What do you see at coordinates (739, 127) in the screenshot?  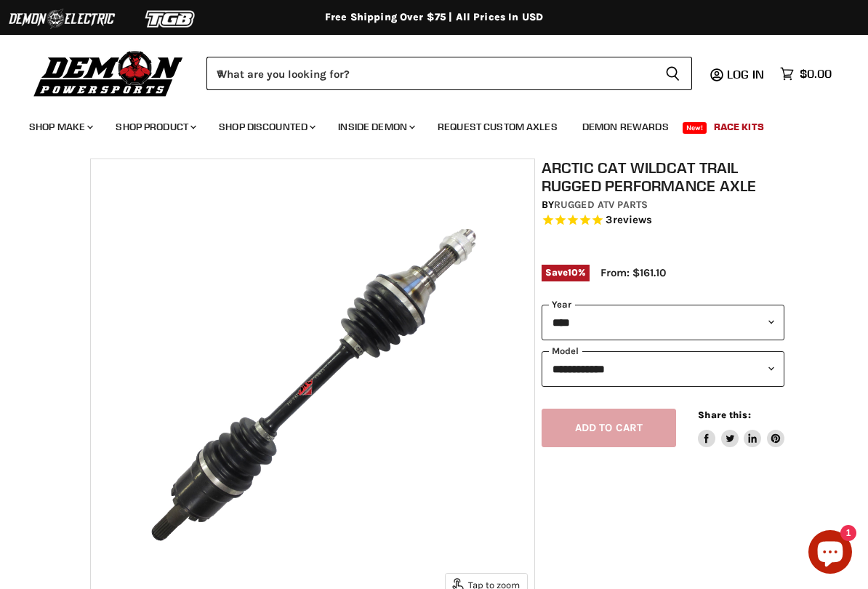 I see `a: Race Kits` at bounding box center [739, 127].